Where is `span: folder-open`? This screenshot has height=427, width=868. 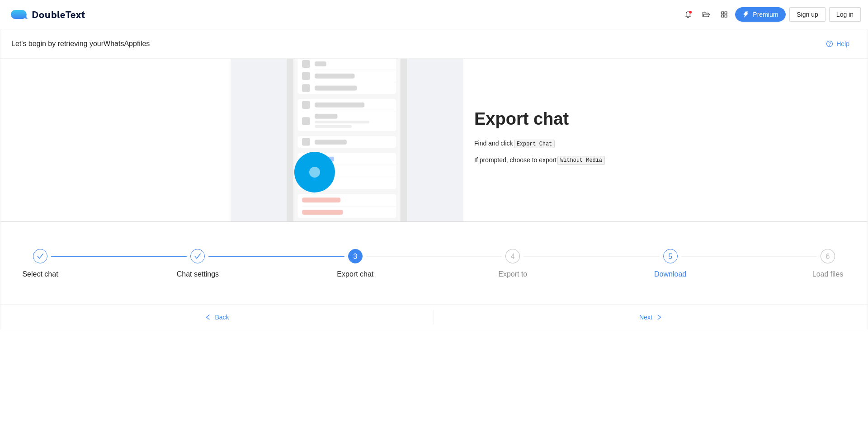 span: folder-open is located at coordinates (706, 14).